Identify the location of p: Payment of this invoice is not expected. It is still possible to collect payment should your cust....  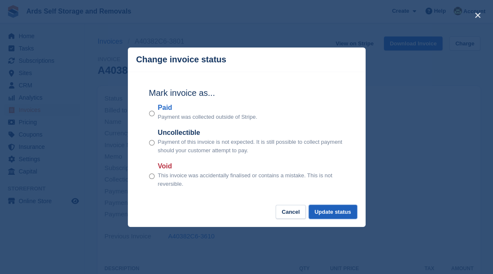
(251, 146).